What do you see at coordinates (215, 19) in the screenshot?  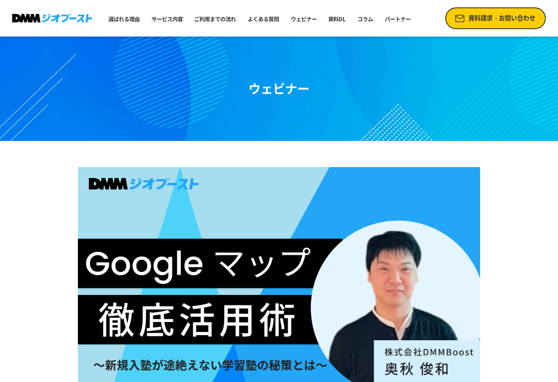 I see `a: ご利用までの流れ` at bounding box center [215, 19].